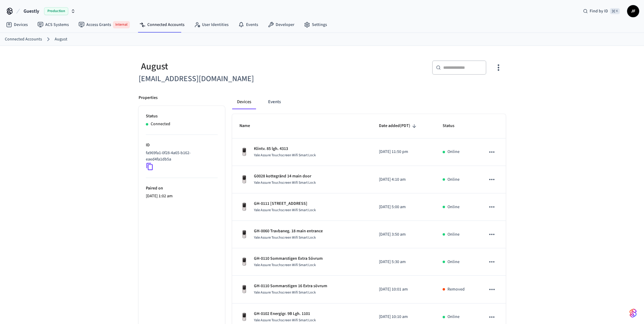  I want to click on a: Developer, so click(281, 25).